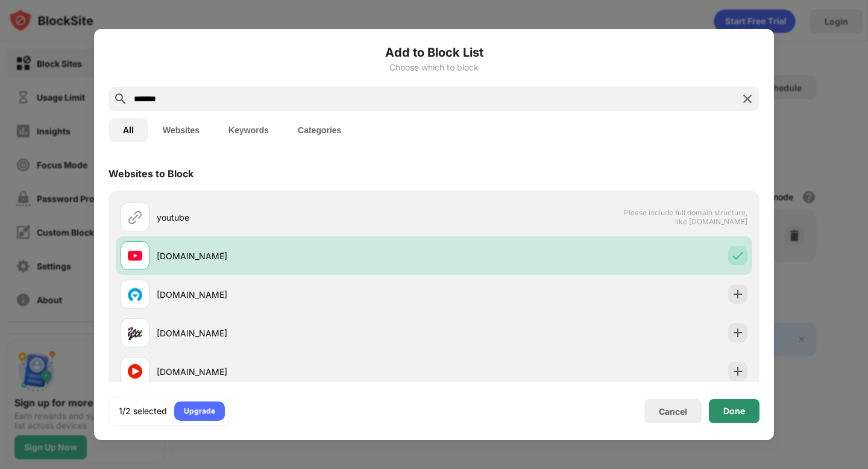  I want to click on button: Websites, so click(181, 130).